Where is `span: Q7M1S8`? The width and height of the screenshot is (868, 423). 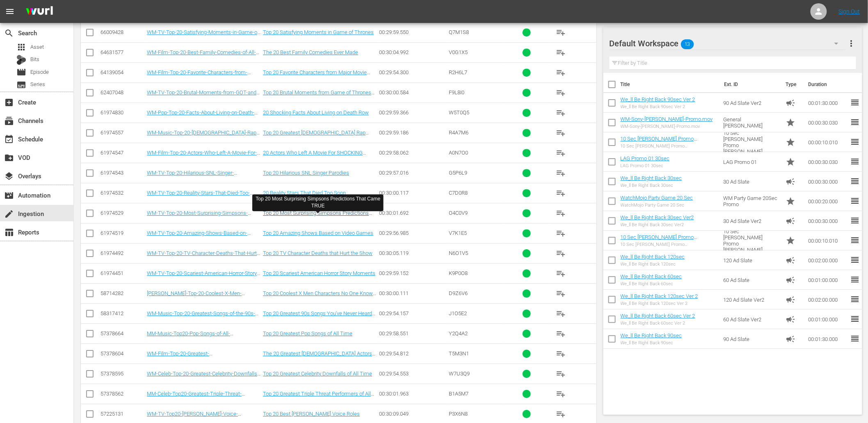
span: Q7M1S8 is located at coordinates (459, 32).